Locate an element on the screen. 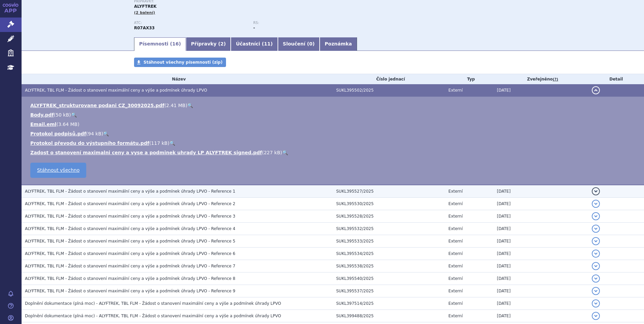 The width and height of the screenshot is (644, 324). a: Účastníci (11) is located at coordinates (254, 44).